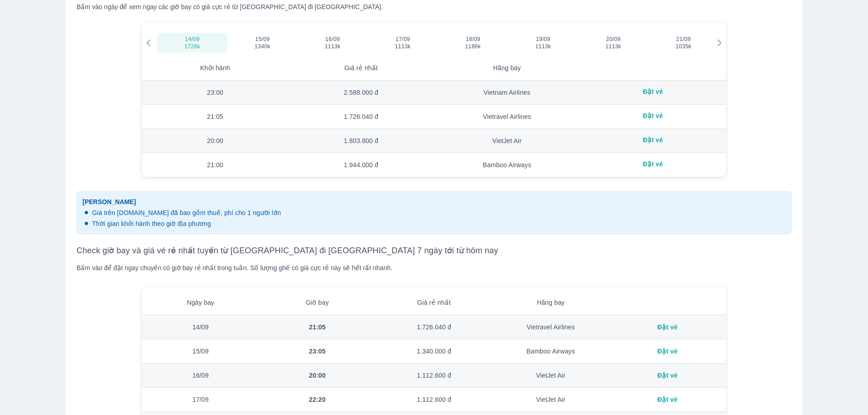  Describe the element at coordinates (507, 93) in the screenshot. I see `div: Vietnam Airlines` at that location.